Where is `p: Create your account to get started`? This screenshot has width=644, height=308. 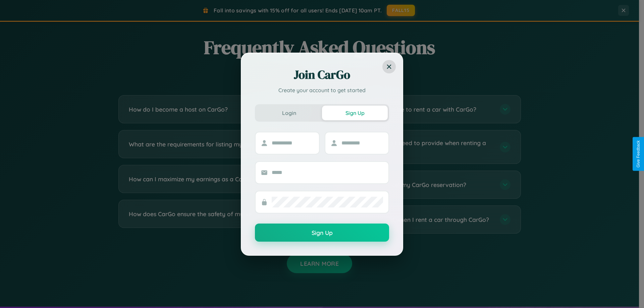
p: Create your account to get started is located at coordinates (322, 90).